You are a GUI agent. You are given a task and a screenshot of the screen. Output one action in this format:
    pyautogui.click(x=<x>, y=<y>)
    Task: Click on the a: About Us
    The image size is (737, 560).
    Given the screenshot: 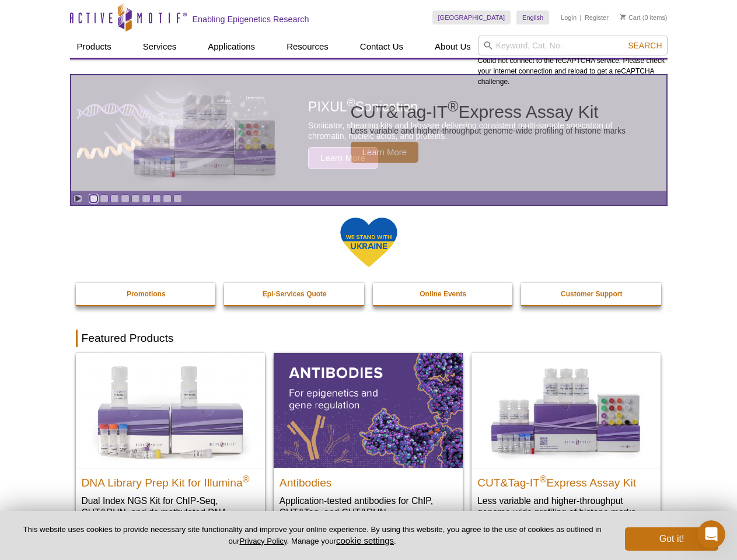 What is the action you would take?
    pyautogui.click(x=453, y=47)
    